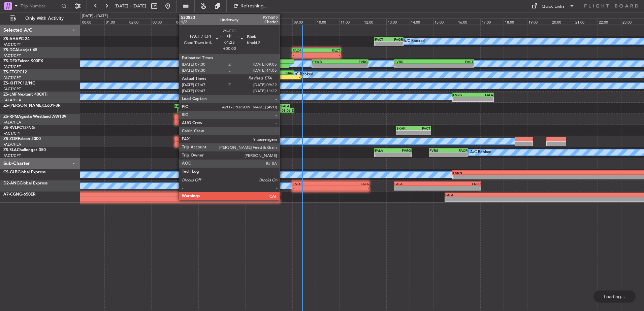 Image resolution: width=644 pixels, height=311 pixels. What do you see at coordinates (492, 21) in the screenshot?
I see `div: 17:00` at bounding box center [492, 21].